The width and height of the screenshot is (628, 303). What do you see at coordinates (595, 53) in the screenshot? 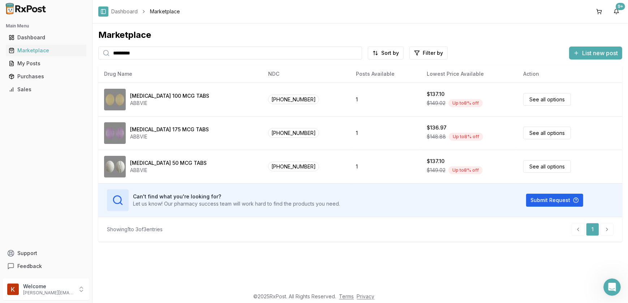
I see `button: List new post` at bounding box center [595, 53].